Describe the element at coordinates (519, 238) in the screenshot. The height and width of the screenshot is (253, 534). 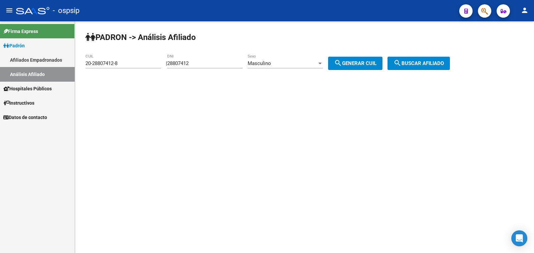
I see `div: Open Intercom Messenger` at that location.